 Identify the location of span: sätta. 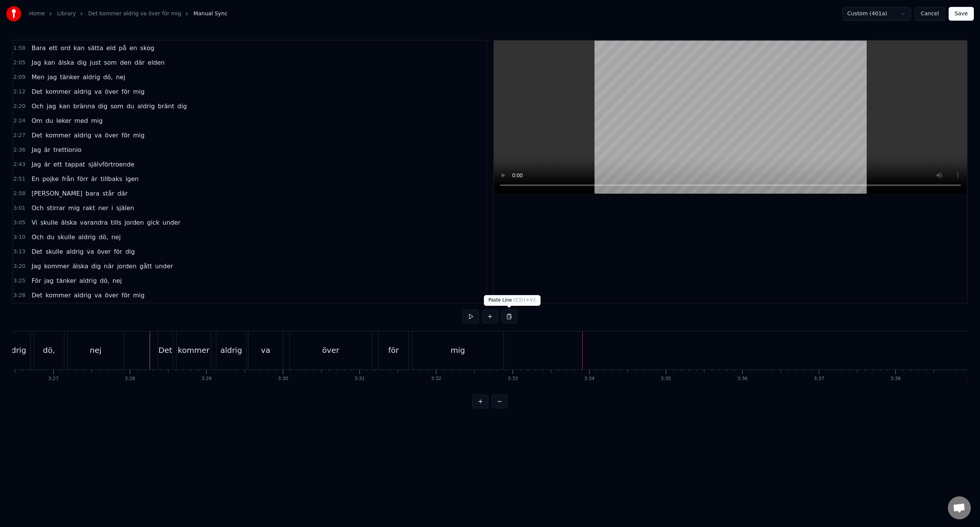
(95, 48).